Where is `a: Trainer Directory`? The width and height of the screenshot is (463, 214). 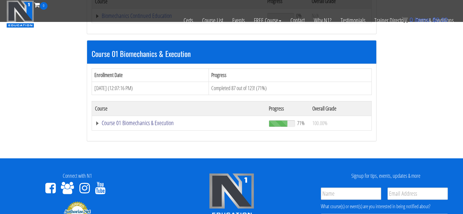 a: Trainer Directory is located at coordinates (390, 20).